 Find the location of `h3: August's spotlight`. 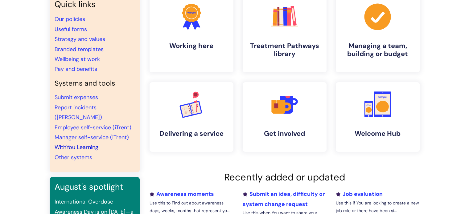

h3: August's spotlight is located at coordinates (95, 187).